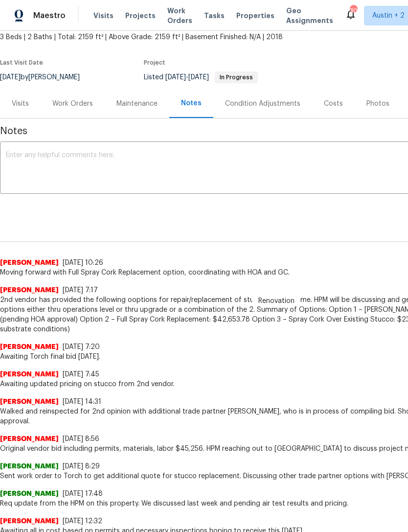 Image resolution: width=408 pixels, height=532 pixels. What do you see at coordinates (50, 16) in the screenshot?
I see `span: Maestro` at bounding box center [50, 16].